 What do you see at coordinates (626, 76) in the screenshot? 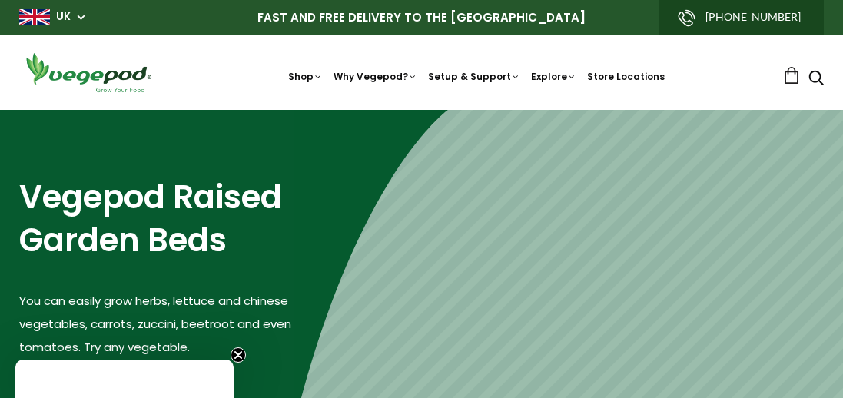
I see `a: Store Locations` at bounding box center [626, 76].